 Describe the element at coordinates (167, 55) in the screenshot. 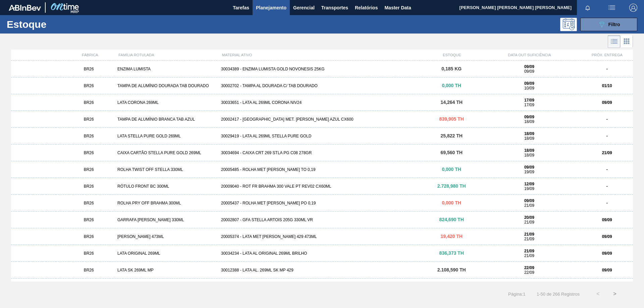

I see `div: FAMÍLIA ROTULADA` at that location.